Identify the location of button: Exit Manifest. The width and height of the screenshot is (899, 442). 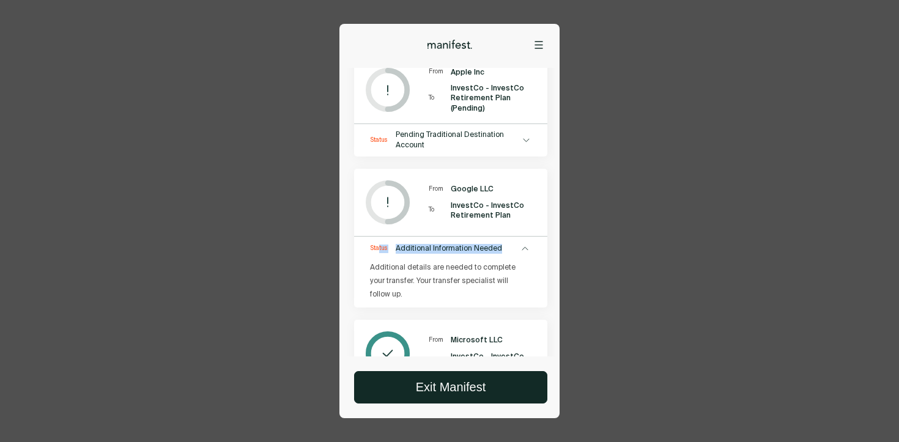
(451, 387).